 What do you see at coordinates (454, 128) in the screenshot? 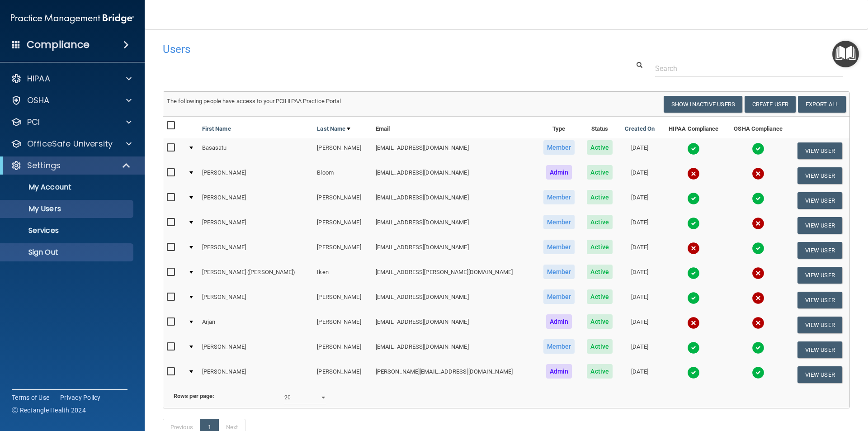
I see `th: Email` at bounding box center [454, 128].